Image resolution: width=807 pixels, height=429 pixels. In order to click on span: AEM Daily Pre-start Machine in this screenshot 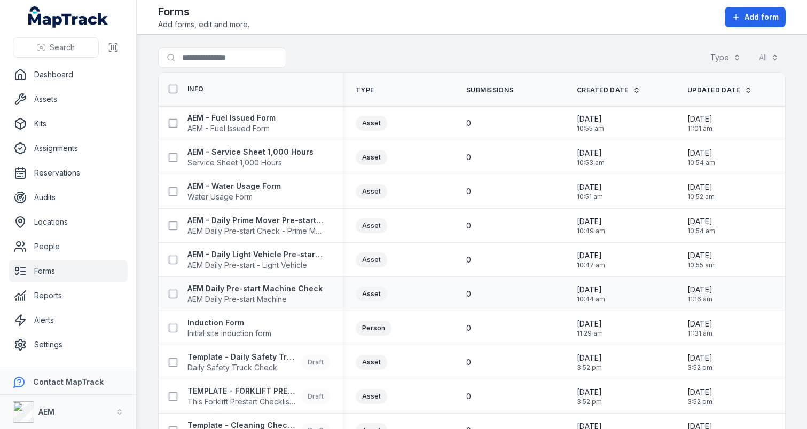, I will do `click(255, 300)`.